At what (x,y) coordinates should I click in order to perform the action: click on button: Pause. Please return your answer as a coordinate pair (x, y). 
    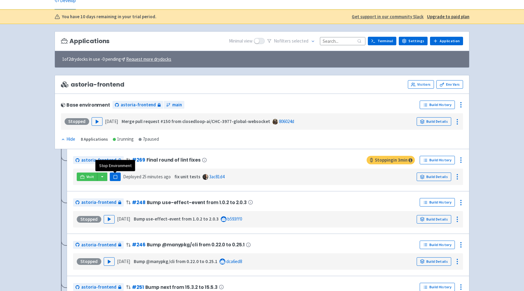
    Looking at the image, I should click on (115, 177).